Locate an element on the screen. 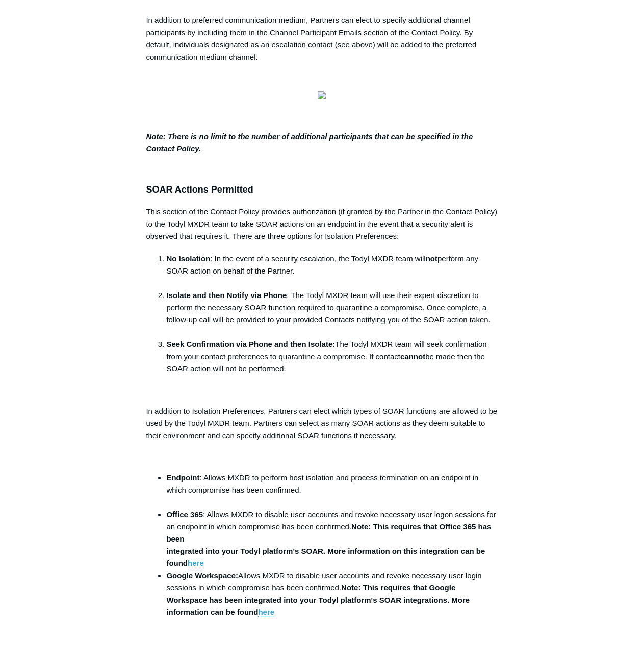  li: : Allows MXDR to perform host isolation and process termination on an endpoint in which compromis... is located at coordinates (332, 490).